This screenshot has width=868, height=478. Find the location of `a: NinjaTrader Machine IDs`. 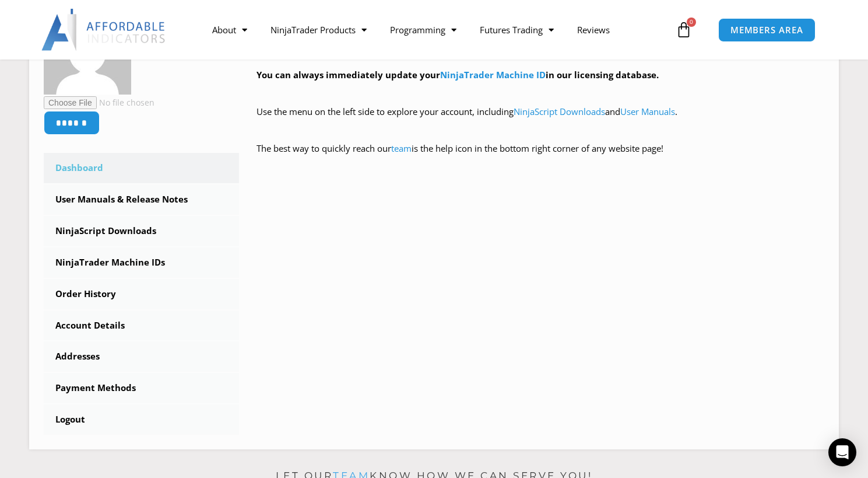

a: NinjaTrader Machine IDs is located at coordinates (141, 262).